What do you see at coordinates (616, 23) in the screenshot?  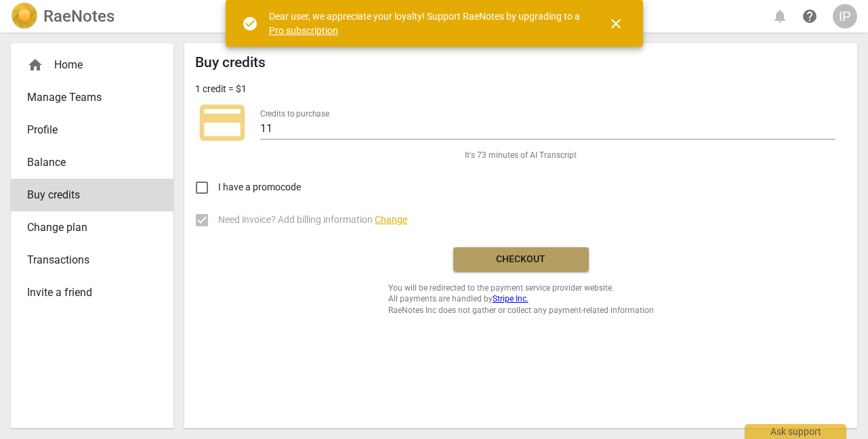 I see `span: close` at bounding box center [616, 23].